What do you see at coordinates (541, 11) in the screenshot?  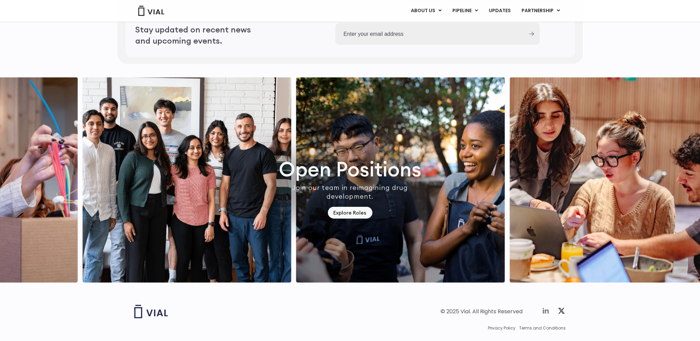 I see `a: PARTNERSHIPMenu Toggle` at bounding box center [541, 11].